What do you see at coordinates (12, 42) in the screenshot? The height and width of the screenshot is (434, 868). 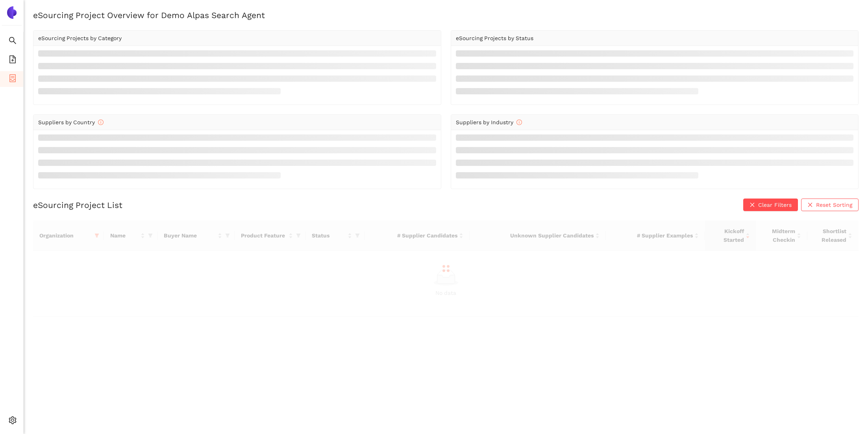 I see `span: search` at bounding box center [12, 42].